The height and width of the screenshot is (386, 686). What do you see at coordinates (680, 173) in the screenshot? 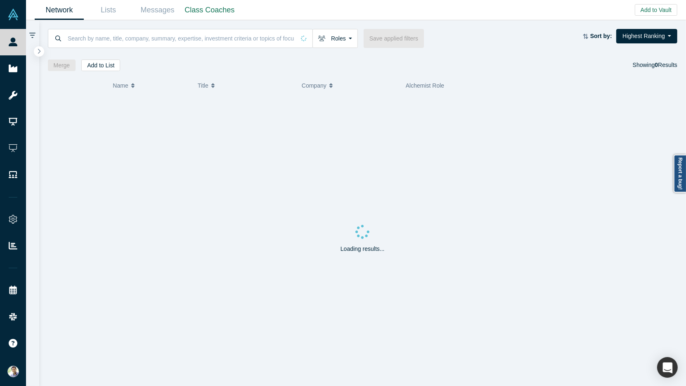
I see `a: Report a bug!` at bounding box center [680, 173].